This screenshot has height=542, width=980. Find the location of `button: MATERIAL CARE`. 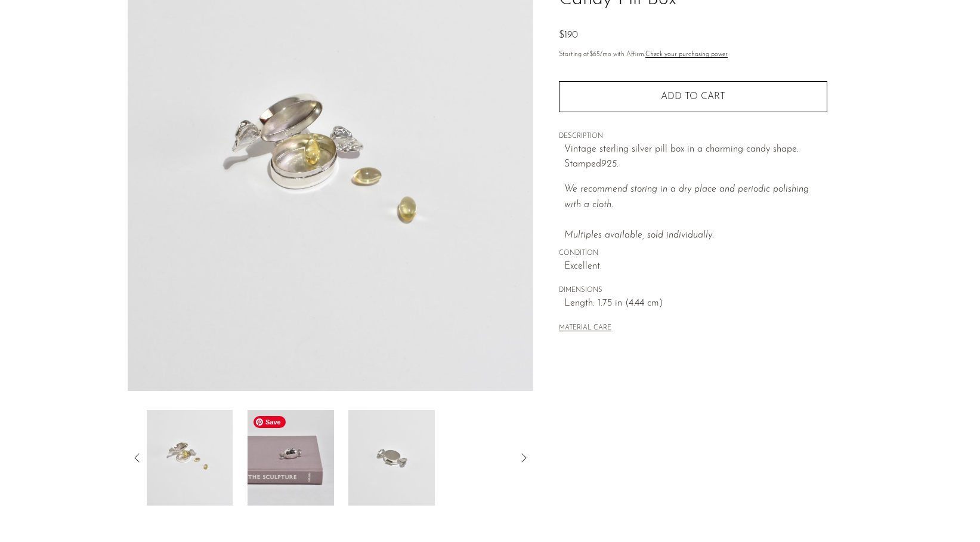

button: MATERIAL CARE is located at coordinates (585, 328).